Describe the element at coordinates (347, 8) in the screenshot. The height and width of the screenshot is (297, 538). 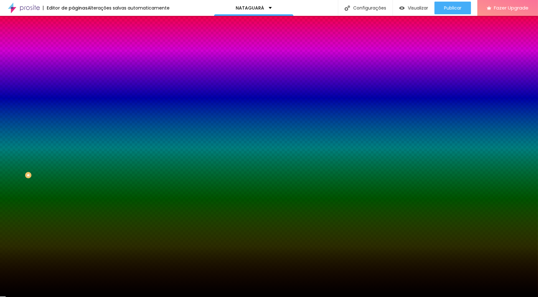
I see `img: Icone` at that location.